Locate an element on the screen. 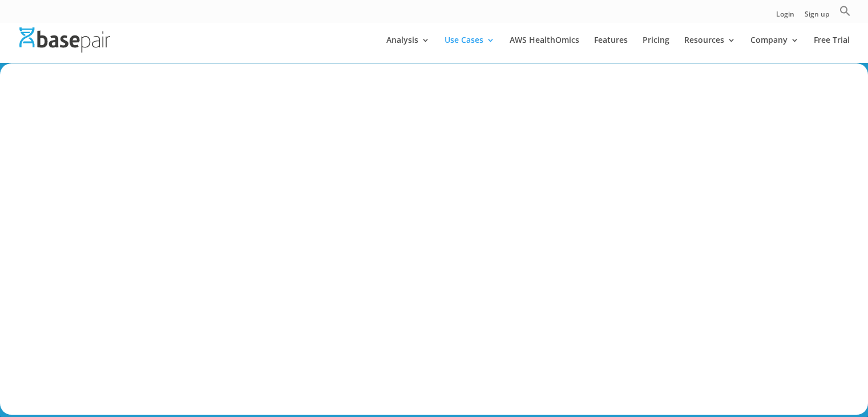 Image resolution: width=868 pixels, height=417 pixels. a: Sign up is located at coordinates (816, 17).